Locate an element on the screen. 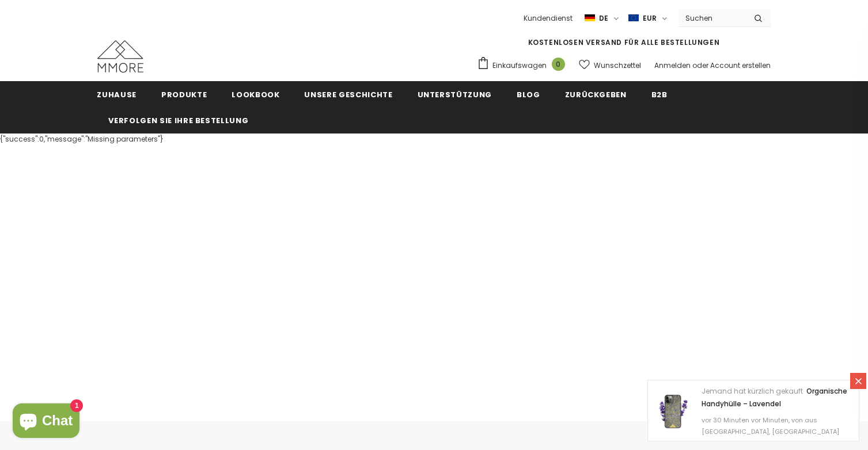 Image resolution: width=868 pixels, height=450 pixels. a: Zurückgeben is located at coordinates (596, 94).